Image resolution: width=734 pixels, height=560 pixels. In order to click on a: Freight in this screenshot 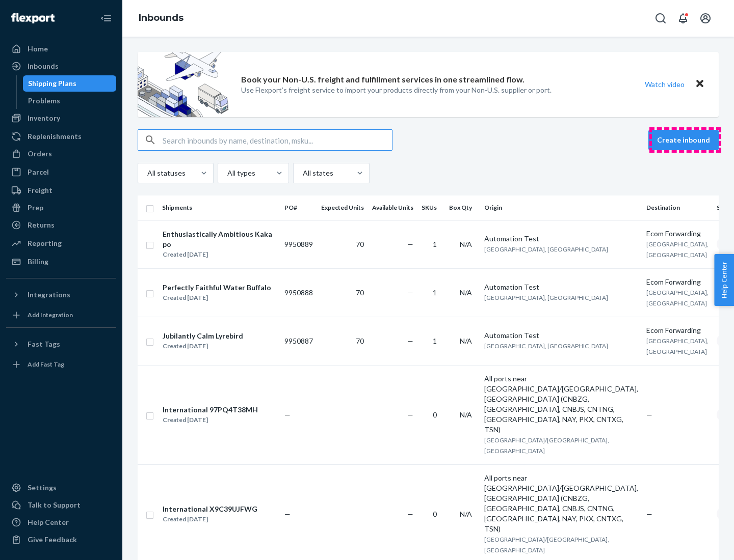, I will do `click(61, 190)`.